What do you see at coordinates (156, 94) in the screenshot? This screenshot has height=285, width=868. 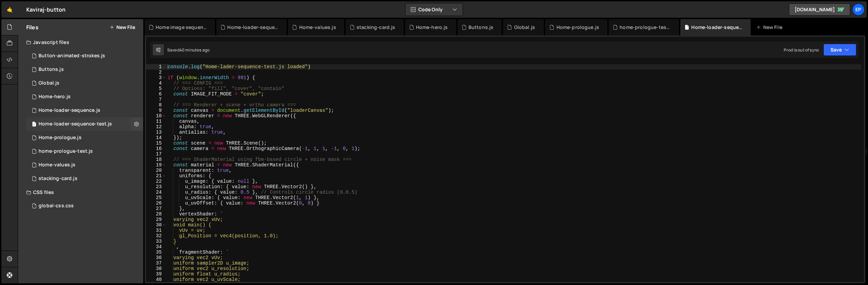 I see `div: 6` at bounding box center [156, 94].